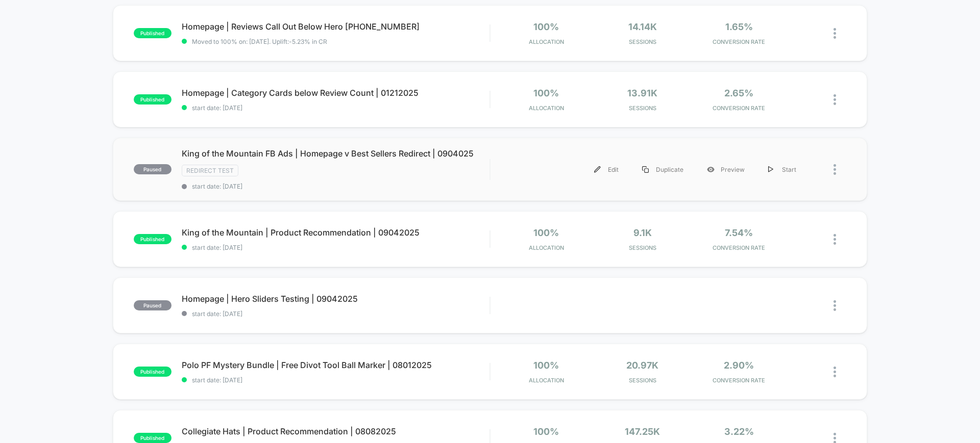 Image resolution: width=980 pixels, height=443 pixels. I want to click on span: 9.1k, so click(642, 233).